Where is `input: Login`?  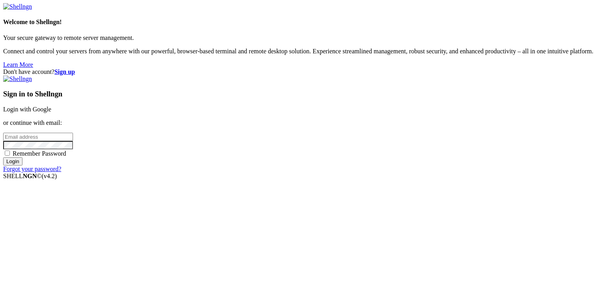 input: Login is located at coordinates (13, 161).